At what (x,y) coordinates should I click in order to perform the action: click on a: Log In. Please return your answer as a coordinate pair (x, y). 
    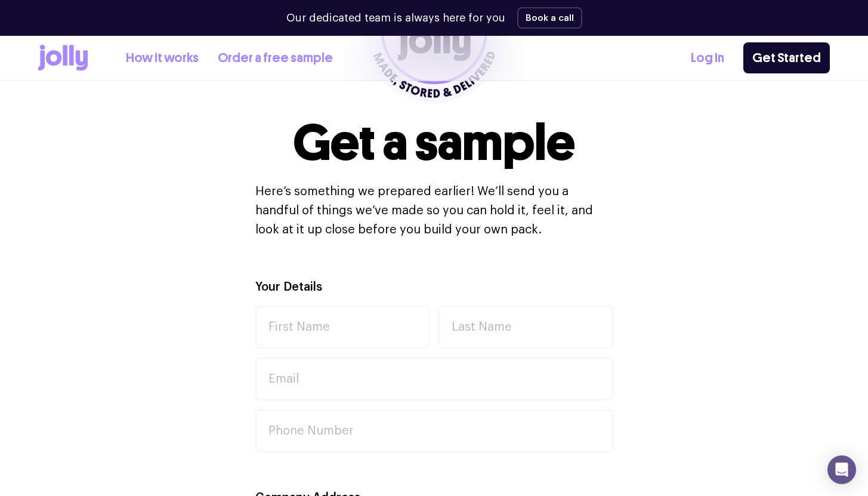
    Looking at the image, I should click on (708, 58).